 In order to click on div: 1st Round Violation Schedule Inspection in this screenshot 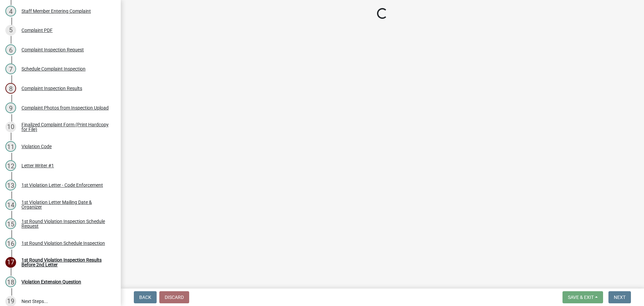, I will do `click(63, 243)`.